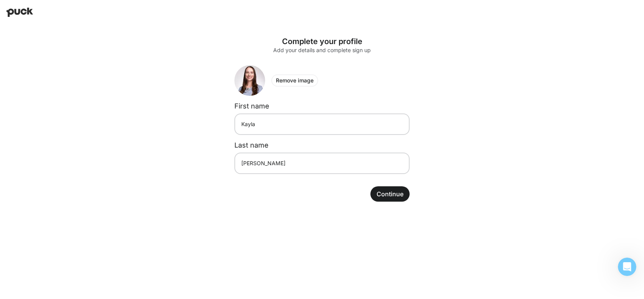  Describe the element at coordinates (294, 81) in the screenshot. I see `button: Remove image` at that location.